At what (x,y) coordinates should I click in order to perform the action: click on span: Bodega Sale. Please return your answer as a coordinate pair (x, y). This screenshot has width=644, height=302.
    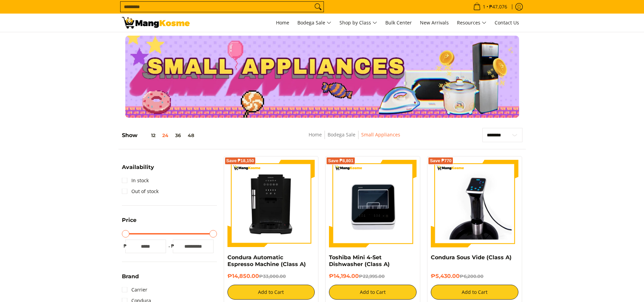
    Looking at the image, I should click on (314, 23).